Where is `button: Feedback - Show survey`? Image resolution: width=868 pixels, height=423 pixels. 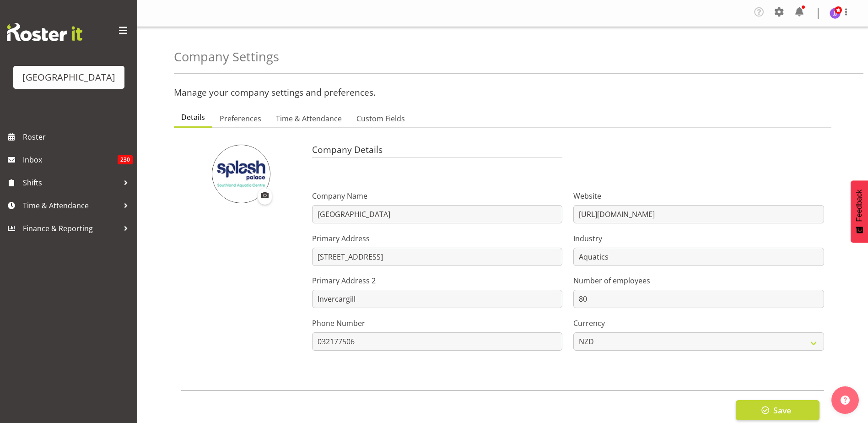 button: Feedback - Show survey is located at coordinates (860, 212).